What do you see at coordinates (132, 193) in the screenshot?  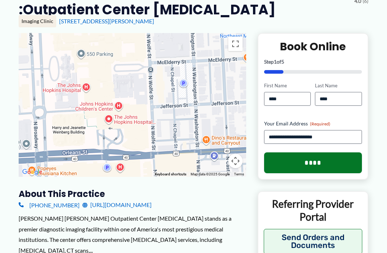 I see `h3: About this practice` at bounding box center [132, 193].